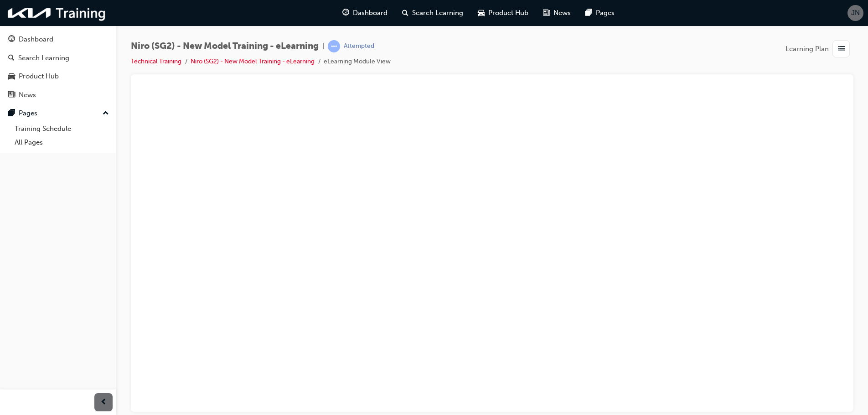  What do you see at coordinates (27, 95) in the screenshot?
I see `div: News` at bounding box center [27, 95].